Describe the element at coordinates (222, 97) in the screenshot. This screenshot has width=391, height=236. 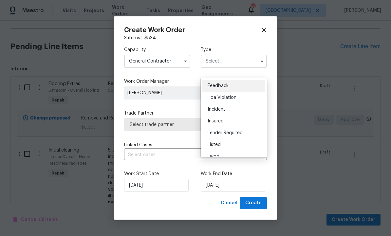
I see `span: Hoa Violation` at that location.